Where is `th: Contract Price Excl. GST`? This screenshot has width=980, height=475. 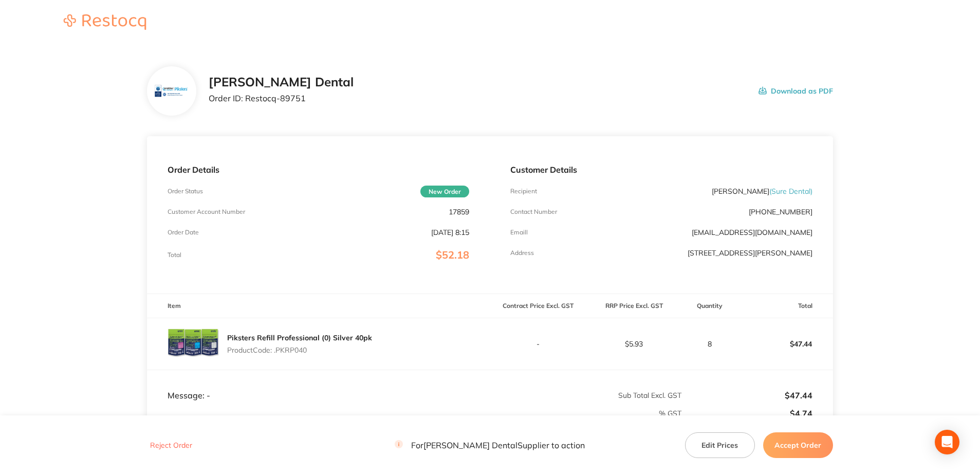
th: Contract Price Excl. GST is located at coordinates (538, 306).